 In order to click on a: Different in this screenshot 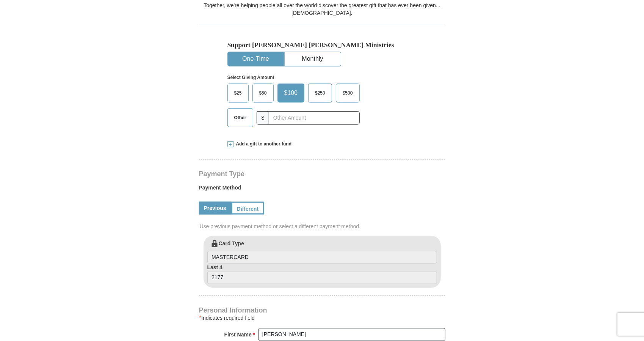, I will do `click(248, 208)`.